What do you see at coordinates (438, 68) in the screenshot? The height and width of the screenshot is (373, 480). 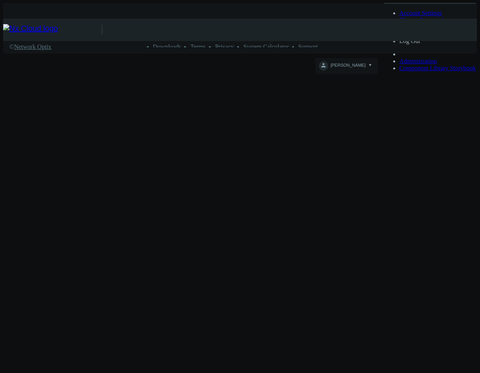 I see `a: Component Library Storybook` at bounding box center [438, 68].